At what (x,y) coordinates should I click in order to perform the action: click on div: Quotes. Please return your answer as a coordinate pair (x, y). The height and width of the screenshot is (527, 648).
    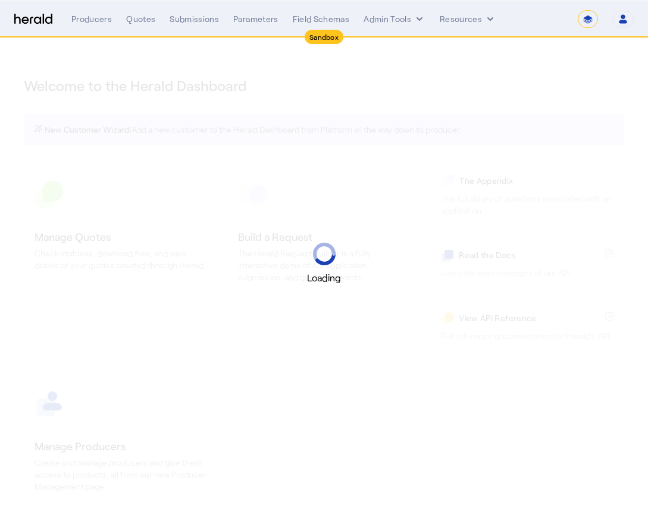
    Looking at the image, I should click on (140, 19).